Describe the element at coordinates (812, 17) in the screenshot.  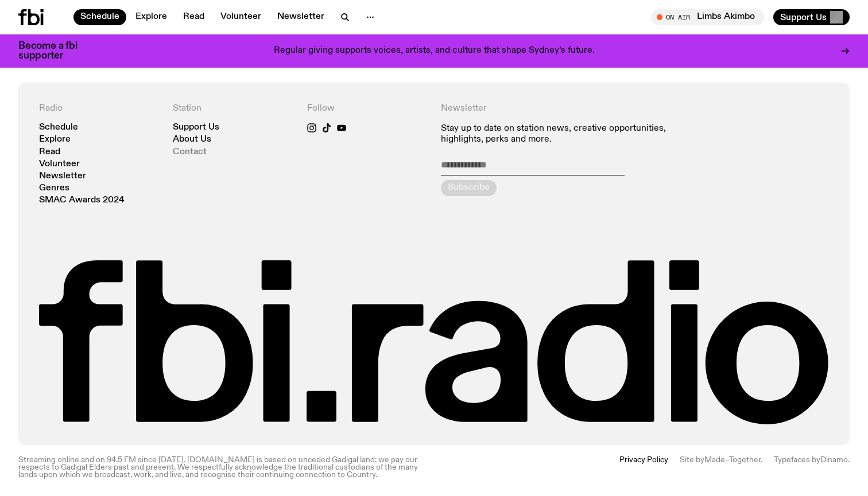
I see `button: Support Us` at that location.